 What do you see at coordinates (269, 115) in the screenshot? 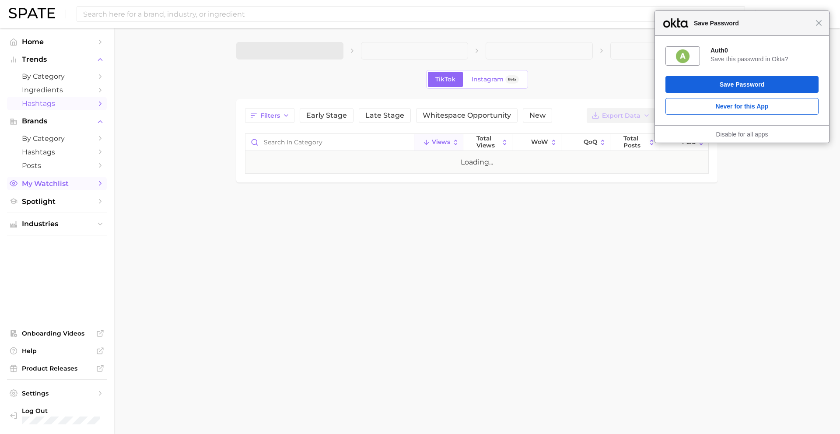
I see `button: Filters` at bounding box center [269, 115].